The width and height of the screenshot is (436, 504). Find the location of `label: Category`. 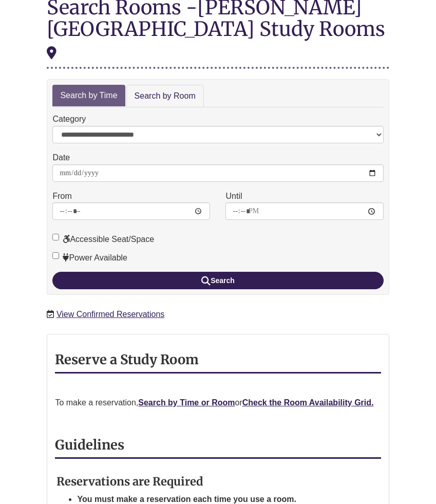

label: Category is located at coordinates (69, 119).